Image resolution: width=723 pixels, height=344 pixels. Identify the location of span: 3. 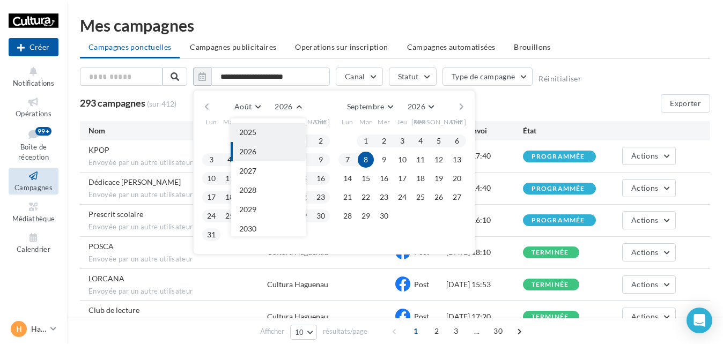
(456, 332).